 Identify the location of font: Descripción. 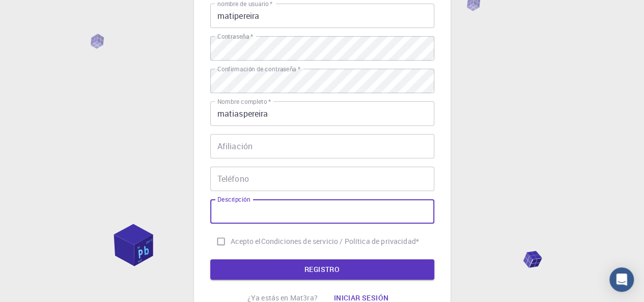
(233, 199).